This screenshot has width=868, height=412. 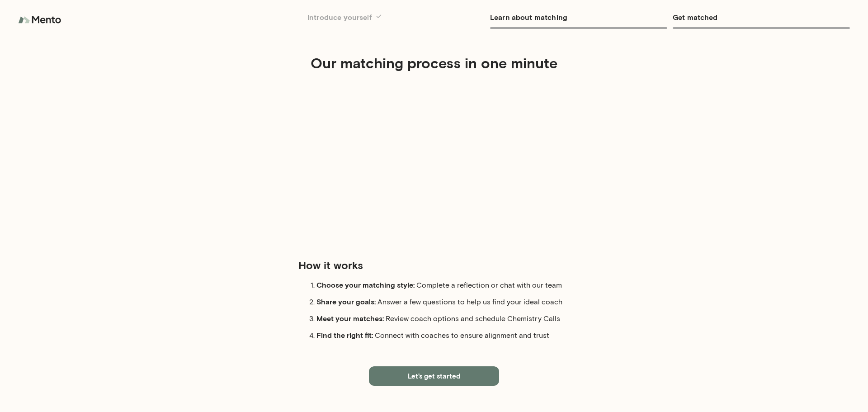 What do you see at coordinates (434, 376) in the screenshot?
I see `button: Let's get started` at bounding box center [434, 376].